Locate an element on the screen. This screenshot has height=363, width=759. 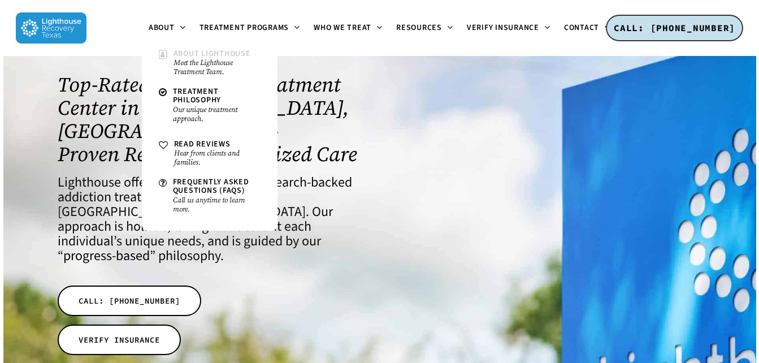
span: Who We Treat is located at coordinates (343, 28).